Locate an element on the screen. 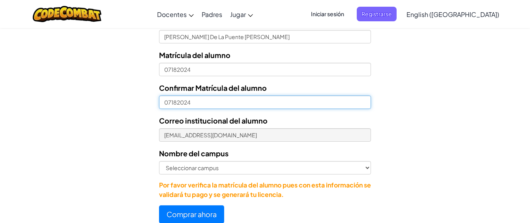  span: Registrarse is located at coordinates (376, 14).